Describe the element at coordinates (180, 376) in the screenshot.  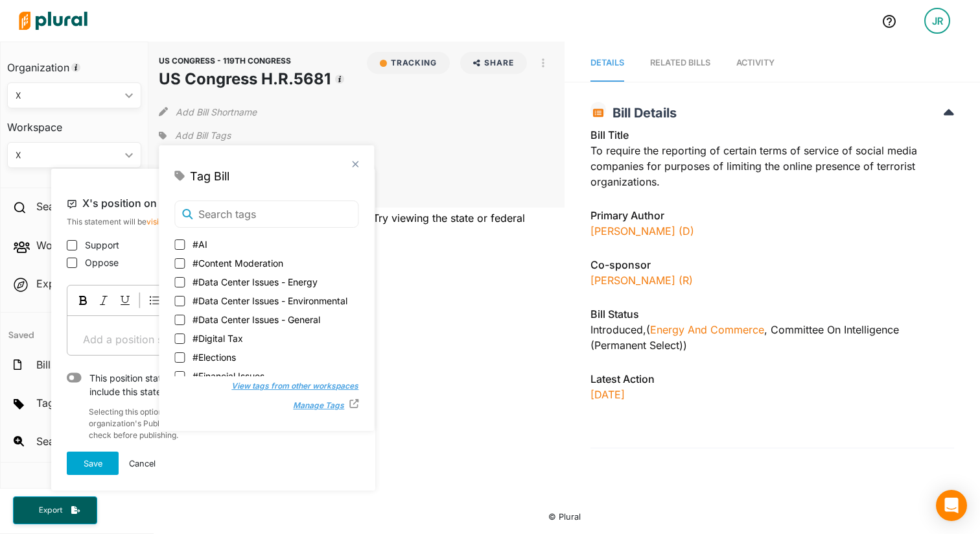
I see `input: #Financial Issues` at that location.